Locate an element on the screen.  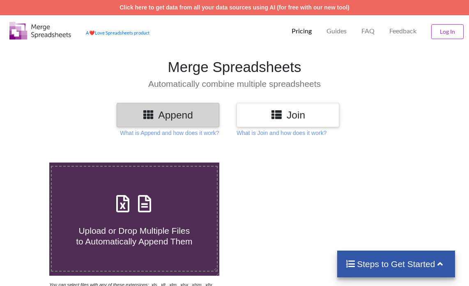
p: What is Join and how does it work? is located at coordinates (281, 133).